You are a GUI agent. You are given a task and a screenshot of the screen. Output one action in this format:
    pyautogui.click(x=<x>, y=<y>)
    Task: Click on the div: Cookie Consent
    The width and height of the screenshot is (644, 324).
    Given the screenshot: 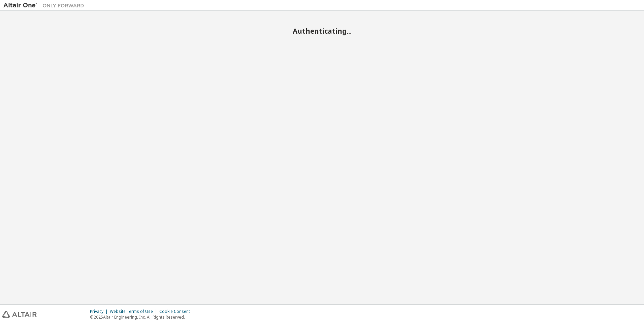 What is the action you would take?
    pyautogui.click(x=177, y=311)
    